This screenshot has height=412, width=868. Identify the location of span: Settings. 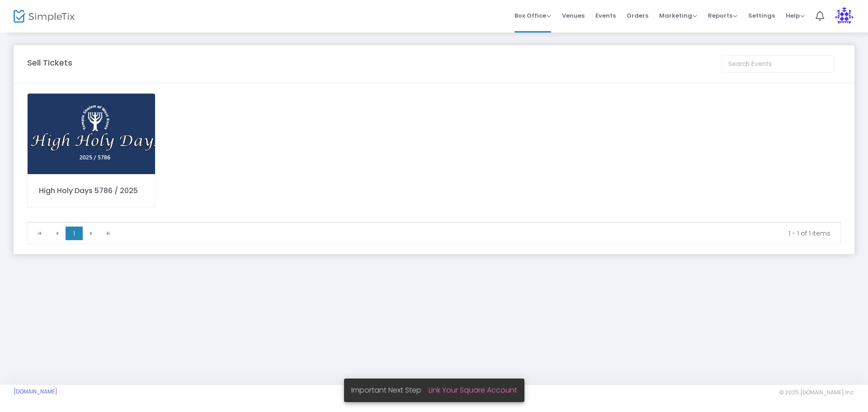
(762, 15).